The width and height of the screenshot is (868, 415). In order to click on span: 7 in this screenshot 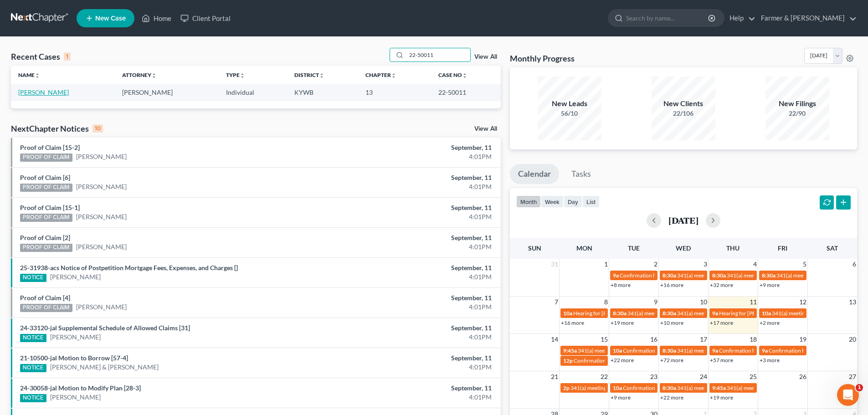, I will do `click(557, 302)`.